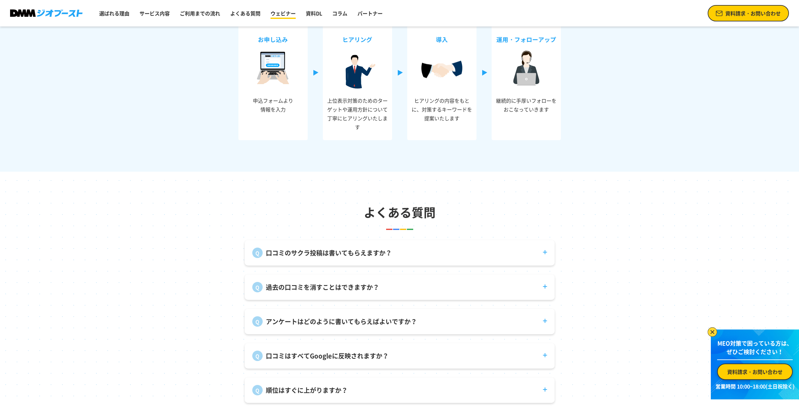 This screenshot has width=799, height=407. What do you see at coordinates (370, 13) in the screenshot?
I see `a: パートナー` at bounding box center [370, 13].